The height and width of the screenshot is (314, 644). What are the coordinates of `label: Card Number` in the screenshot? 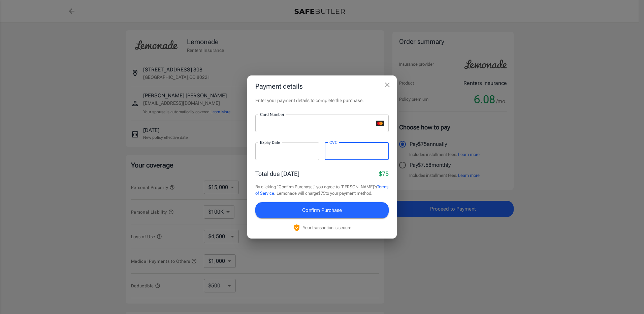 It's located at (272, 114).